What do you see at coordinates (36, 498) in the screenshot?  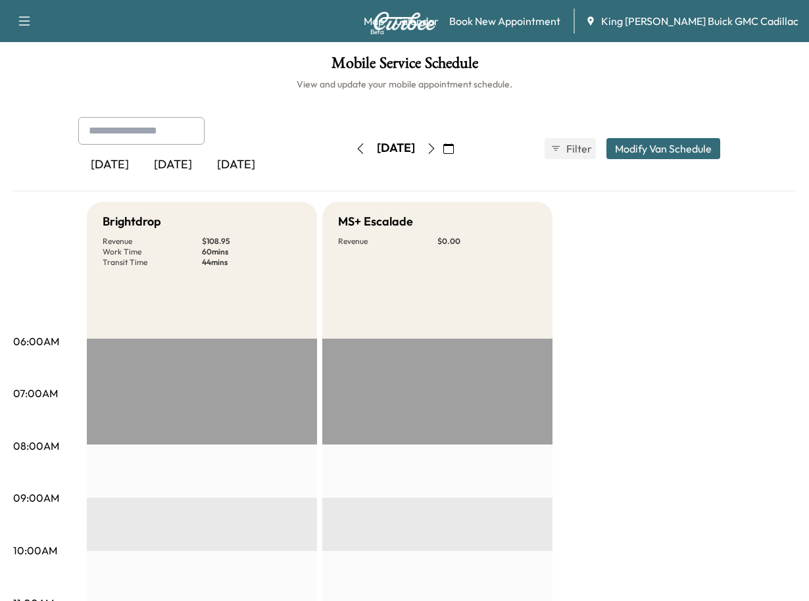 I see `p: 09:00AM` at bounding box center [36, 498].